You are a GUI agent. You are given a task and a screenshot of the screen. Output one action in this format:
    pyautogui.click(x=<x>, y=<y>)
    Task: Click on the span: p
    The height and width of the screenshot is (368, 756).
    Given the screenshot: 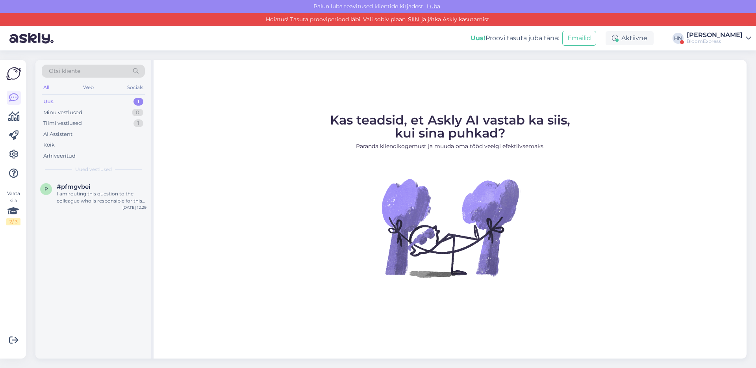 What is the action you would take?
    pyautogui.click(x=46, y=189)
    